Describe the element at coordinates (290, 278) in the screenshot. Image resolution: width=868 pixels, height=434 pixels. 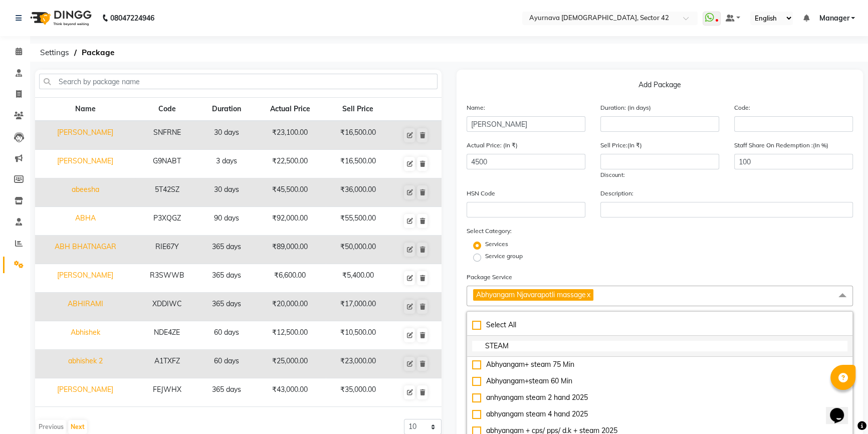
I see `td: ₹6,600.00` at that location.